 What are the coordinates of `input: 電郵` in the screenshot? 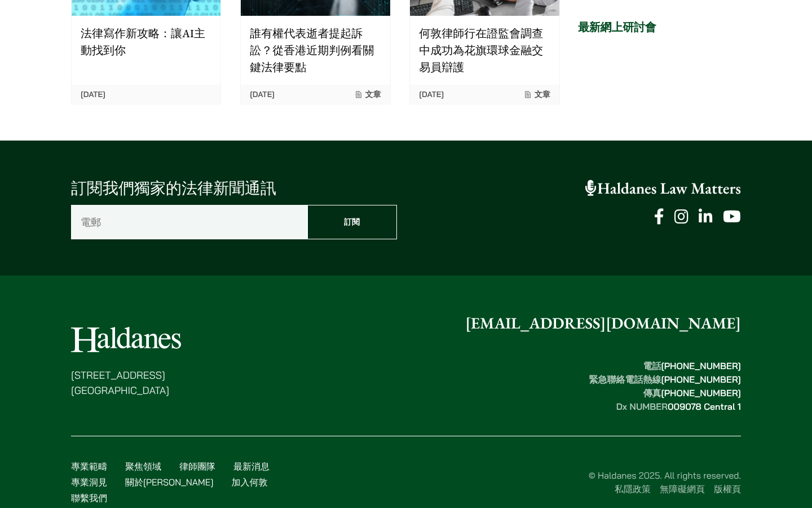 It's located at (189, 222).